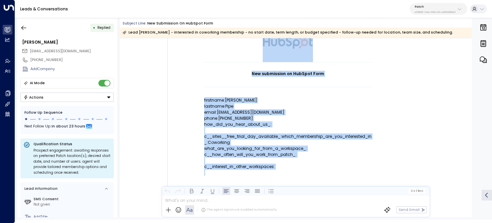 This screenshot has height=223, width=492. What do you see at coordinates (288, 154) in the screenshot?
I see `p: c__how_often_will_you_work_from_patch_:` at bounding box center [288, 154].